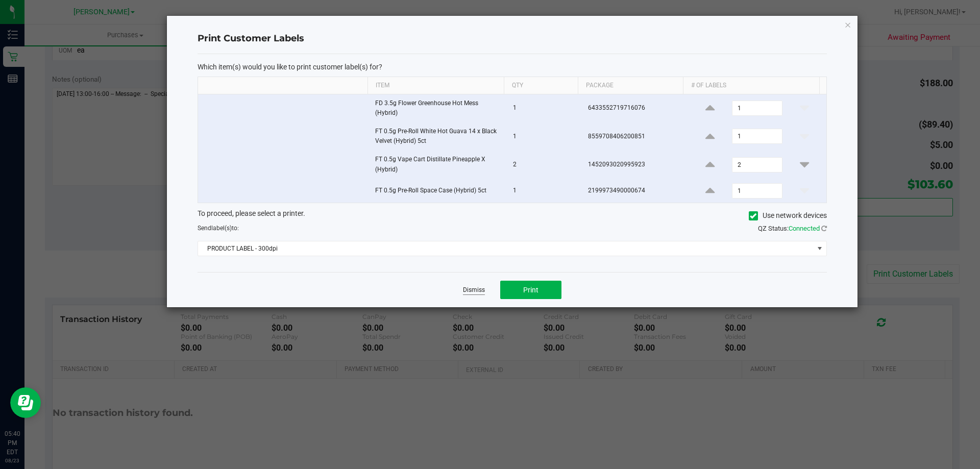 The image size is (980, 469). Describe the element at coordinates (438, 191) in the screenshot. I see `td: FT 0.5g Pre-Roll Space Case (Hybrid) 5ct` at that location.